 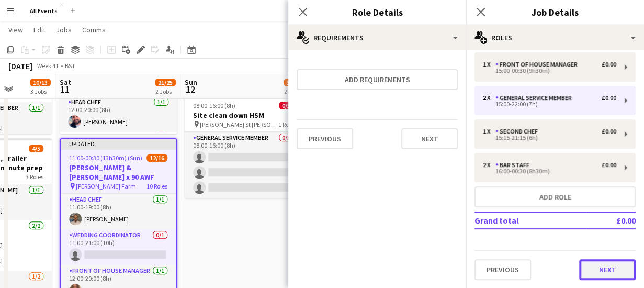 What do you see at coordinates (39, 30) in the screenshot?
I see `span: Edit` at bounding box center [39, 30].